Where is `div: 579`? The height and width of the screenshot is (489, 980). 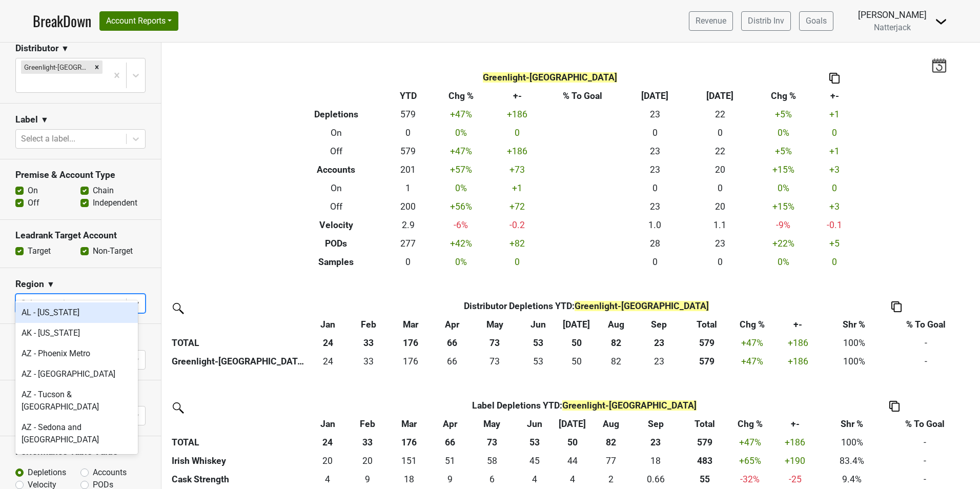 div: 579 is located at coordinates (707, 361).